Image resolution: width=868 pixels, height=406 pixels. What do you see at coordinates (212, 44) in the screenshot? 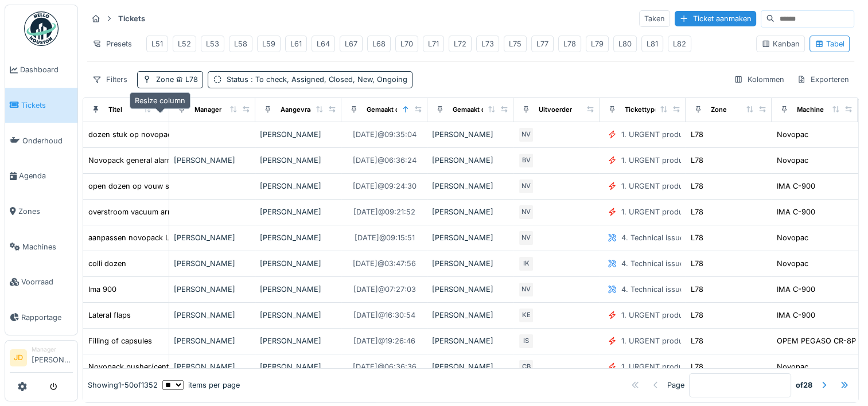
I see `div: L53` at bounding box center [212, 44].